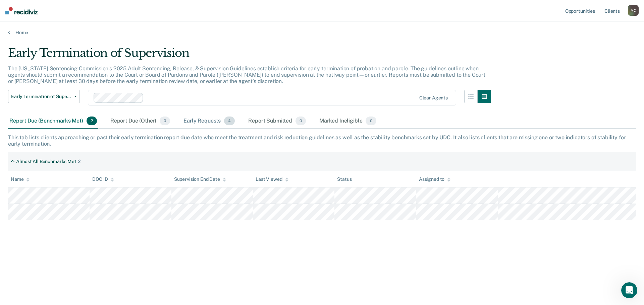  Describe the element at coordinates (45, 161) in the screenshot. I see `div: Almost All Benchmarks Met2` at that location.